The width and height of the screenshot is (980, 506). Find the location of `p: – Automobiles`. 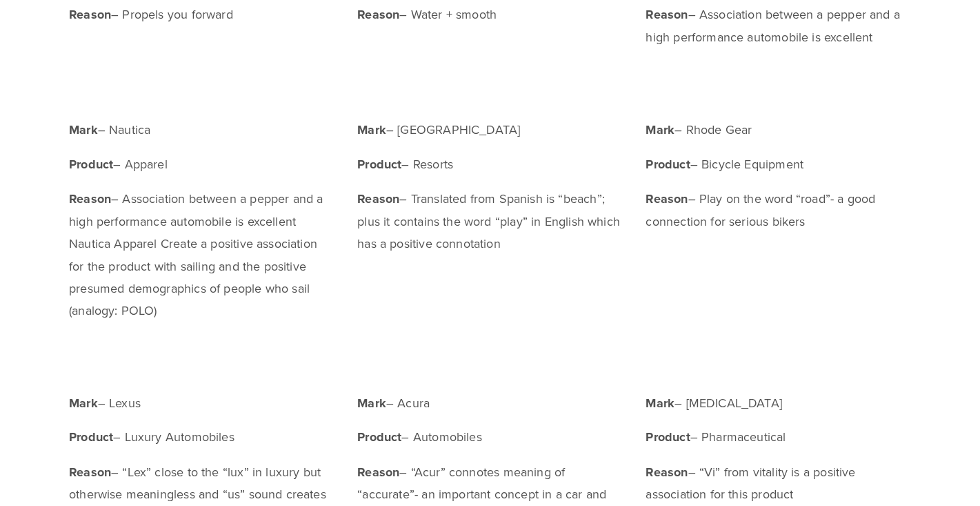

p: – Automobiles is located at coordinates (489, 437).